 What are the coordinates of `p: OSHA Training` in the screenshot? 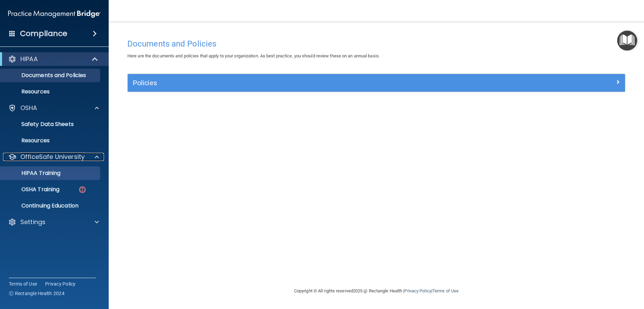 It's located at (32, 190).